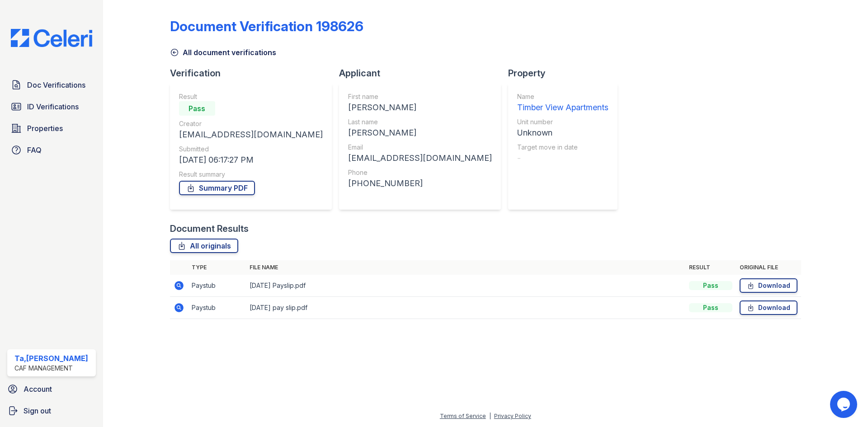 The image size is (868, 427). What do you see at coordinates (217, 188) in the screenshot?
I see `a: Summary PDF` at bounding box center [217, 188].